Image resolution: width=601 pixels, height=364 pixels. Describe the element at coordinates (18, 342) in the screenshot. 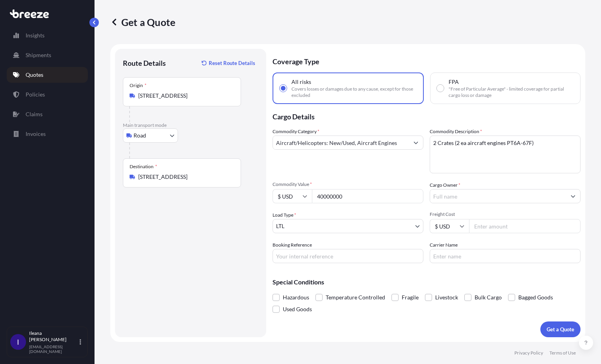

I see `span: I` at that location.